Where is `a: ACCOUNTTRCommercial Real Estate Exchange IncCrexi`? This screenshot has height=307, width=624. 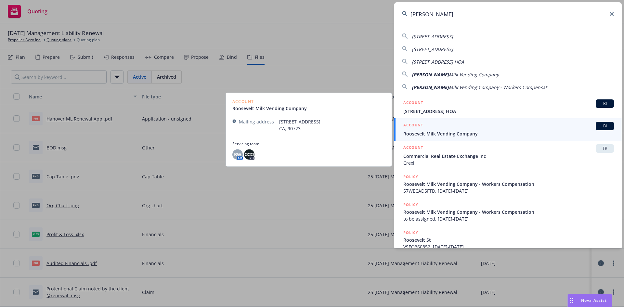
a: ACCOUNTTRCommercial Real Estate Exchange IncCrexi is located at coordinates (508, 155).